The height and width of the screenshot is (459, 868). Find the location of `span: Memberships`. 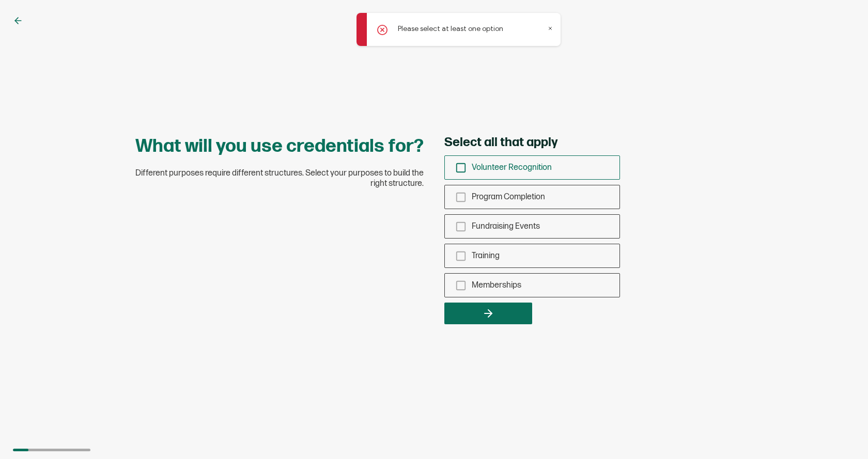

span: Memberships is located at coordinates (496, 285).